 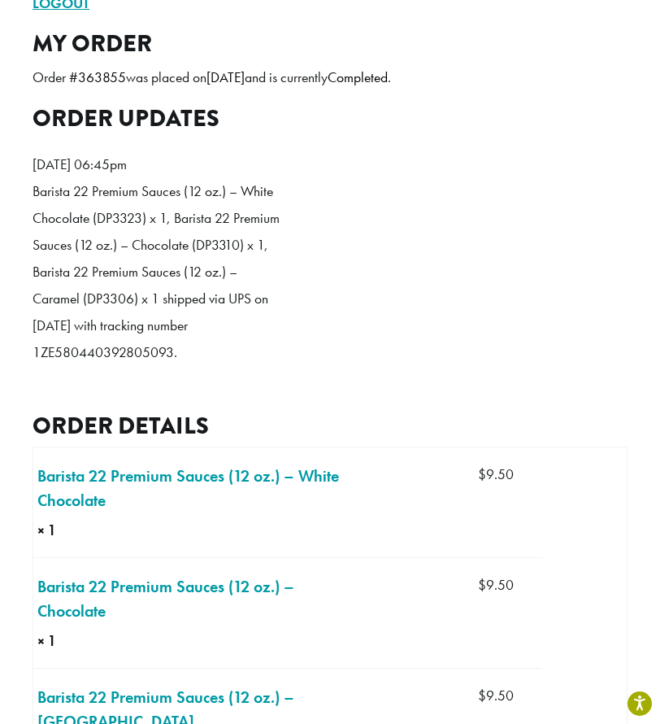 What do you see at coordinates (196, 488) in the screenshot?
I see `a: Barista 22 Premium Sauces (12 oz.) – White Chocolate` at bounding box center [196, 488].